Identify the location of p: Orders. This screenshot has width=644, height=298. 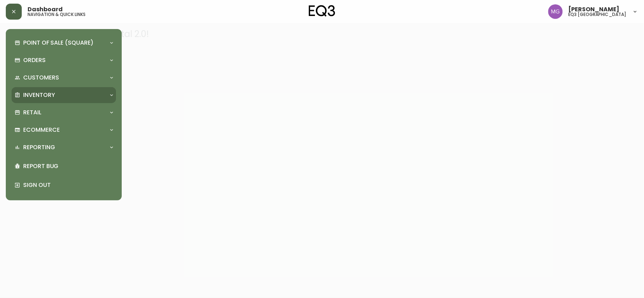
(34, 60).